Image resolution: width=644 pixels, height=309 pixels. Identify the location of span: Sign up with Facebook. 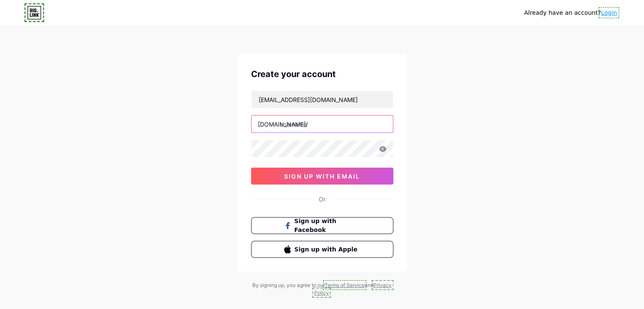
(327, 225).